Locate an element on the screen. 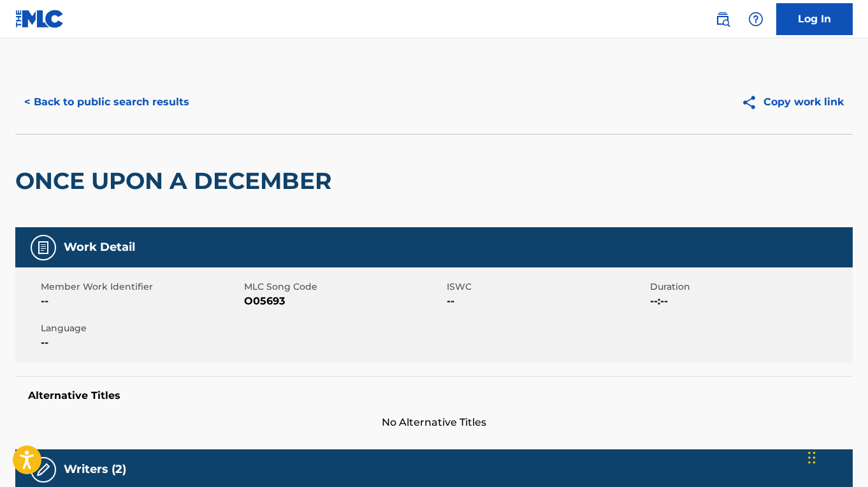 The height and width of the screenshot is (487, 868). span: MLC Song Code is located at coordinates (344, 287).